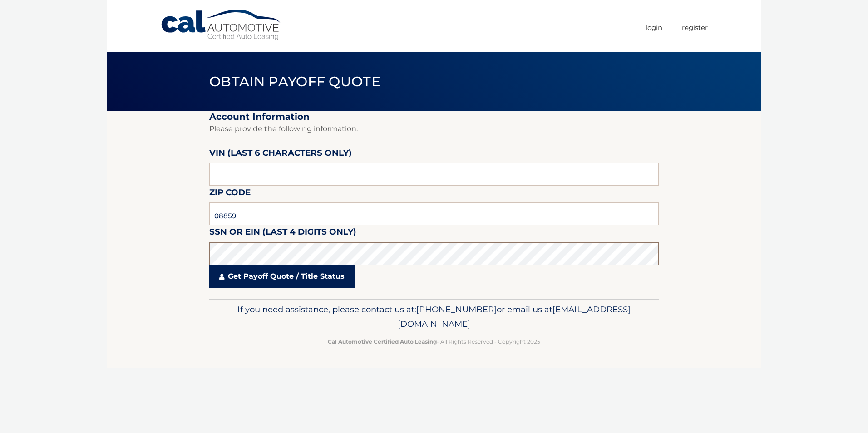 The image size is (868, 433). I want to click on h2: Account Information, so click(434, 116).